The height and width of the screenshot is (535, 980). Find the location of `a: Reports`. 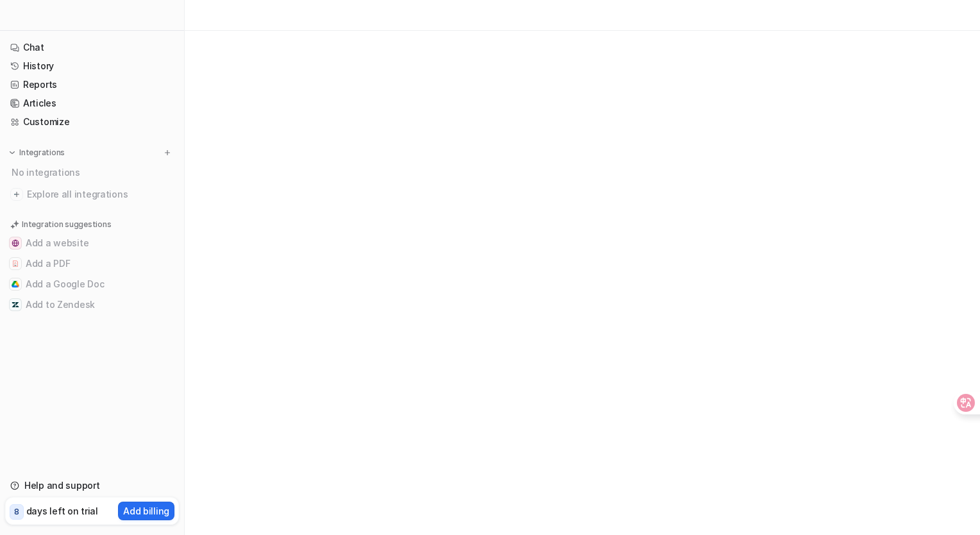

a: Reports is located at coordinates (92, 85).